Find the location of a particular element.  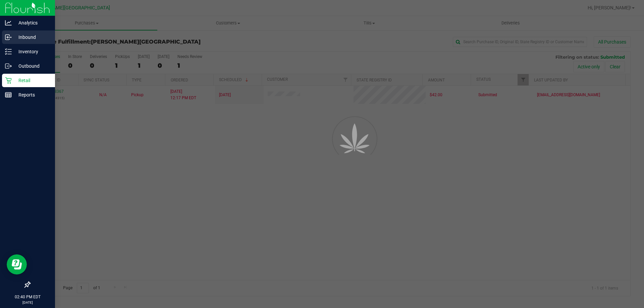

inline-svg: Inbound is located at coordinates (8, 37).